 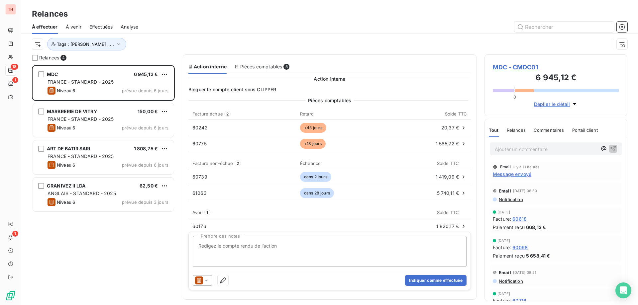 What do you see at coordinates (207, 67) in the screenshot?
I see `div: Action interne` at bounding box center [207, 67].